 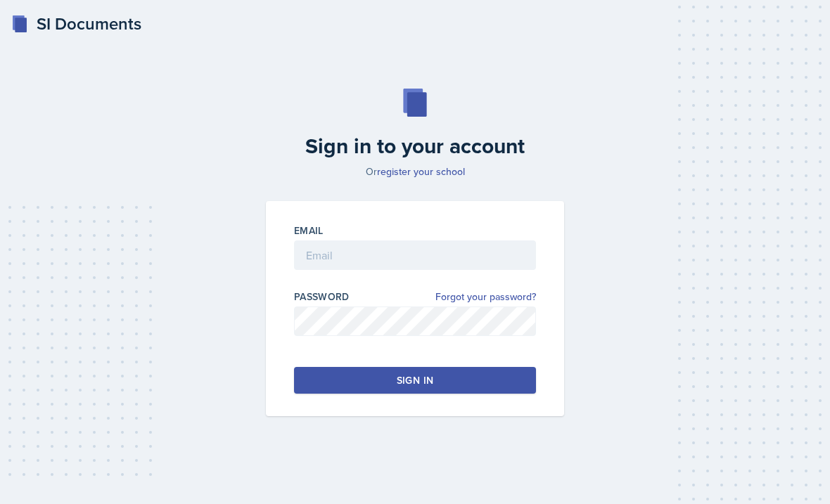 What do you see at coordinates (421, 172) in the screenshot?
I see `a: register your school` at bounding box center [421, 172].